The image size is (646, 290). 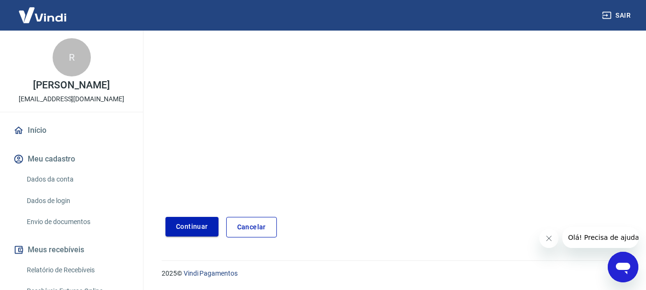 I want to click on a: Envio de documentos, so click(x=77, y=222).